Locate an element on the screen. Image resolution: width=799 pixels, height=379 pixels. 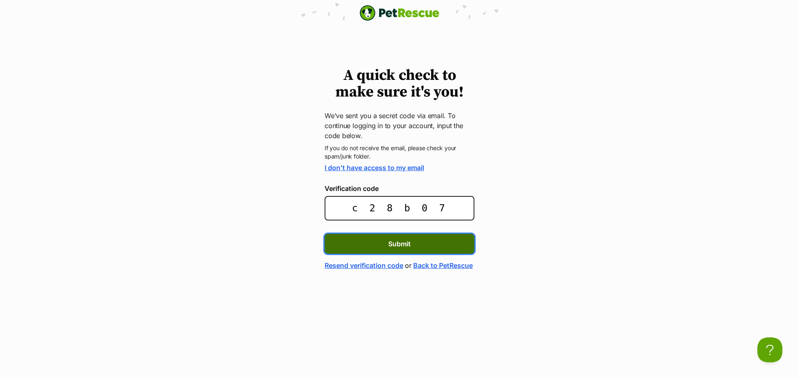
a: Back to PetRescue is located at coordinates (443, 266).